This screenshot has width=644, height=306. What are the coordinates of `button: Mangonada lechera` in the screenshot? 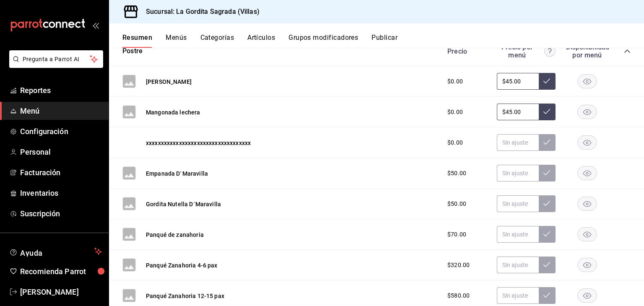 It's located at (173, 112).